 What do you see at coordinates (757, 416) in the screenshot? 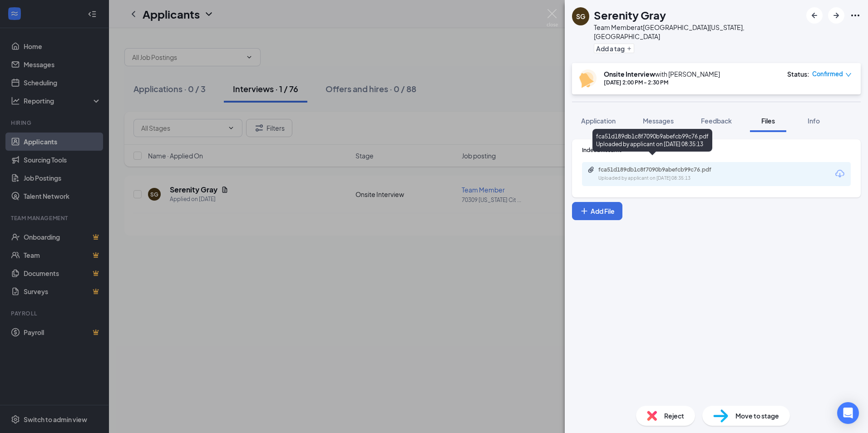
I see `span: Move to stage` at bounding box center [757, 416].